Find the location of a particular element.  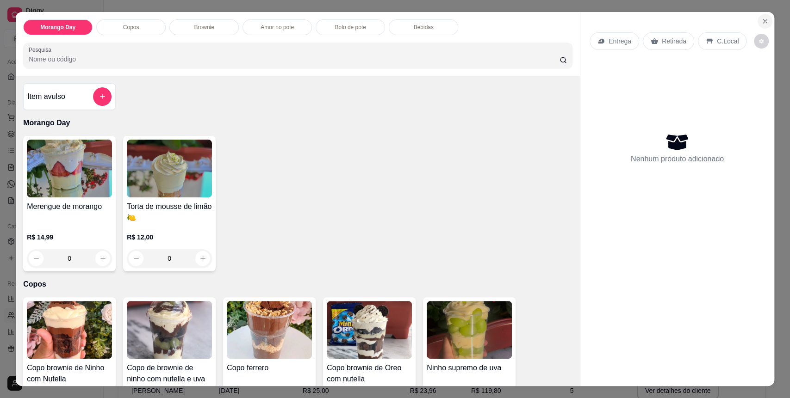

p: Nenhum produto adicionado is located at coordinates (677, 159).